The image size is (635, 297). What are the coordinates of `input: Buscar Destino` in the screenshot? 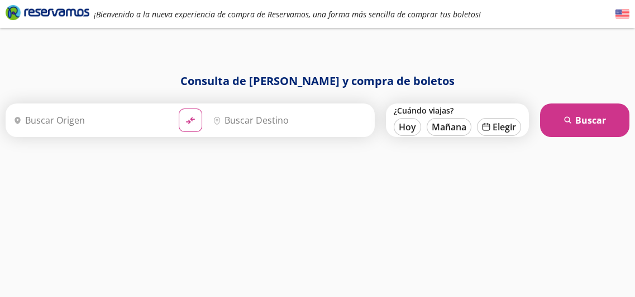 It's located at (289, 120).